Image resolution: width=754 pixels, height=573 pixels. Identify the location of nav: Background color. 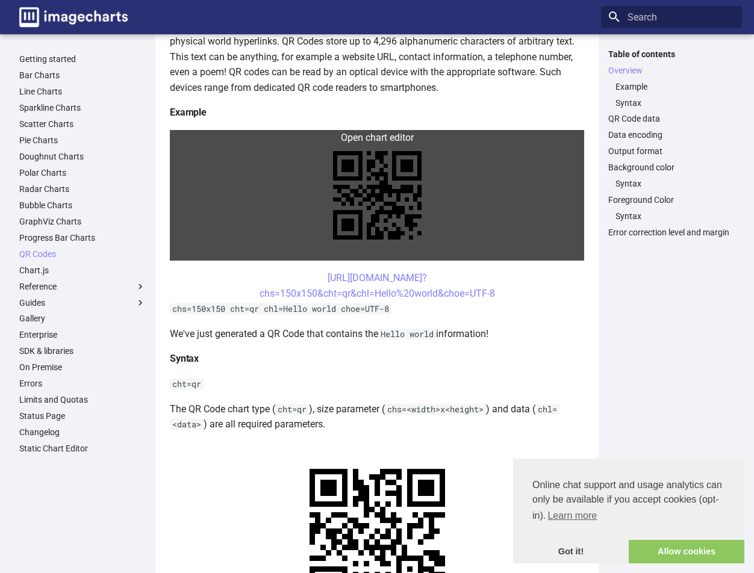
(671, 184).